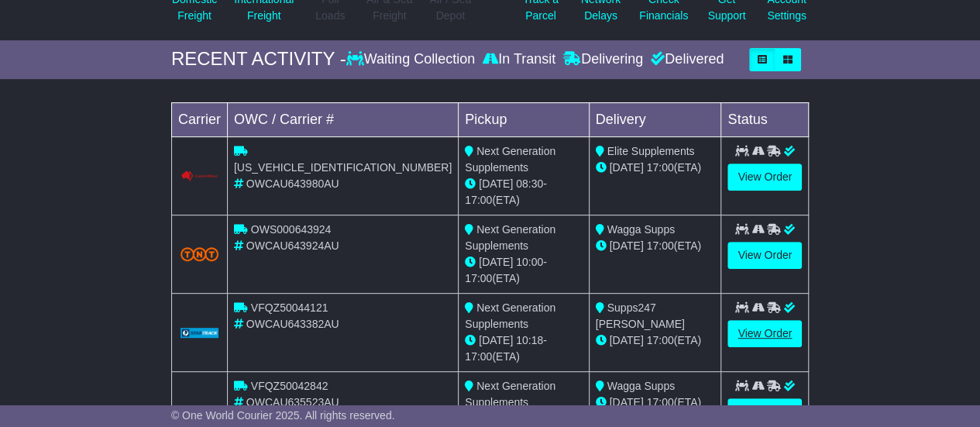 The image size is (980, 427). What do you see at coordinates (530, 340) in the screenshot?
I see `span: 10:18` at bounding box center [530, 340].